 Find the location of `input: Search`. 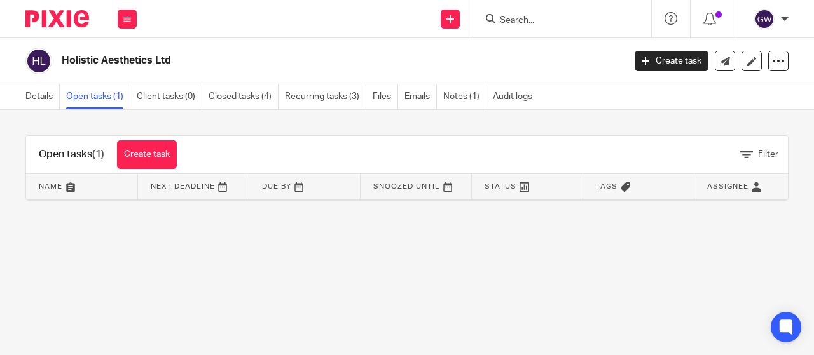

input: Search is located at coordinates (556, 21).